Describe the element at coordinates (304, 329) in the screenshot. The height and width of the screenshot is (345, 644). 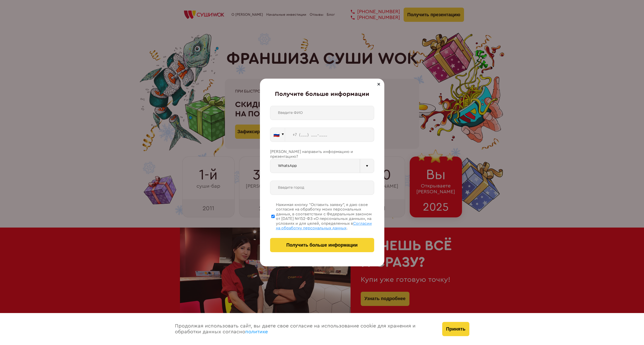
I see `div: Продолжая использовать сайт, вы даете свое согласие на использование cookie для хранения и обрабо...` at that location.